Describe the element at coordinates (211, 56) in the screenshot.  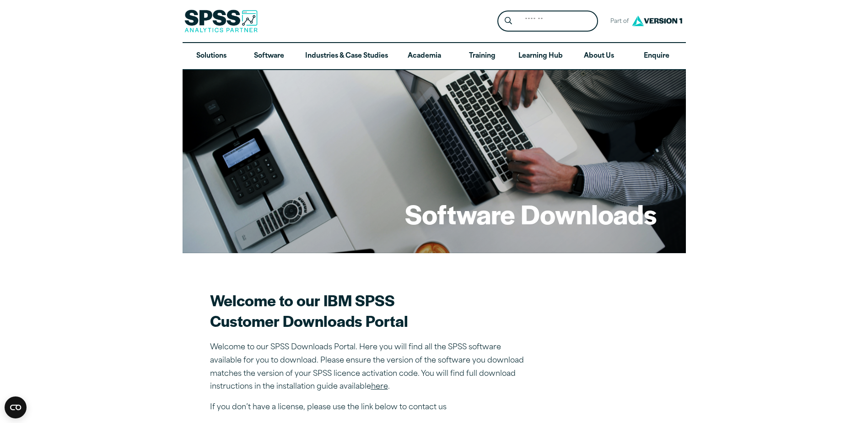
I see `a: Solutions` at that location.